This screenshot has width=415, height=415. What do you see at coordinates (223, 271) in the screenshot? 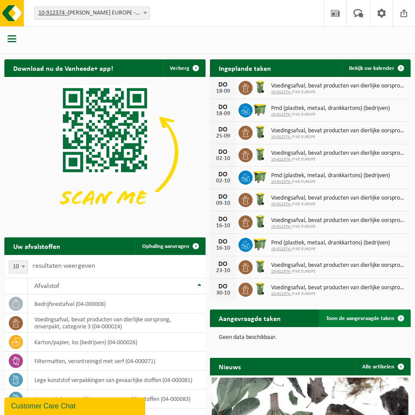
I see `div: 23-10` at bounding box center [223, 271].